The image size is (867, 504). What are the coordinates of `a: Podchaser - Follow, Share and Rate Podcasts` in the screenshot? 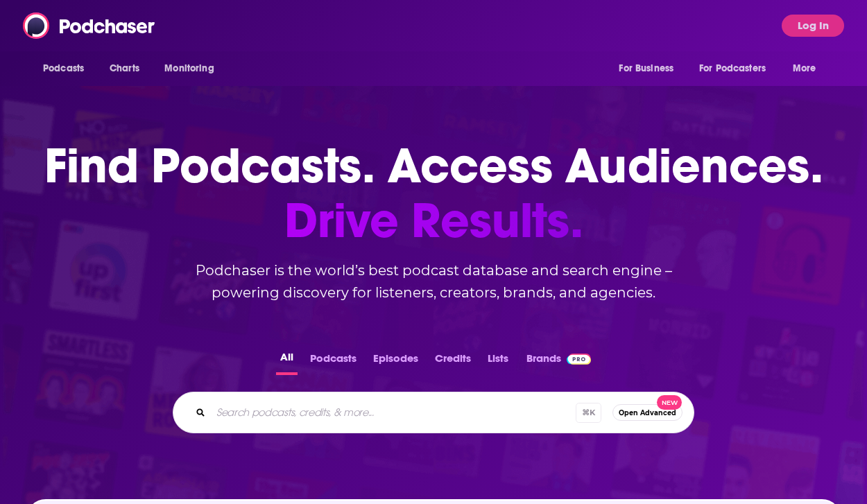 It's located at (90, 26).